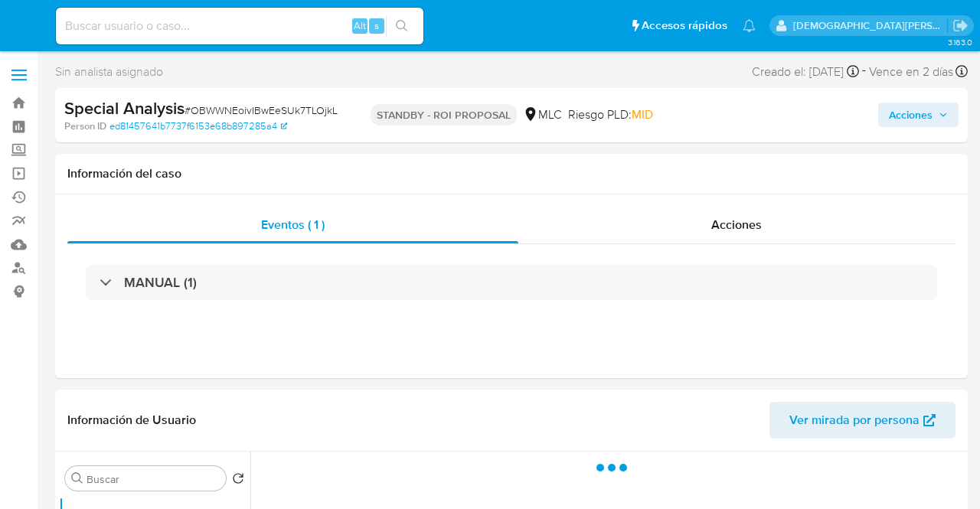 Image resolution: width=980 pixels, height=509 pixels. Describe the element at coordinates (862, 420) in the screenshot. I see `button: Ver mirada por persona` at that location.